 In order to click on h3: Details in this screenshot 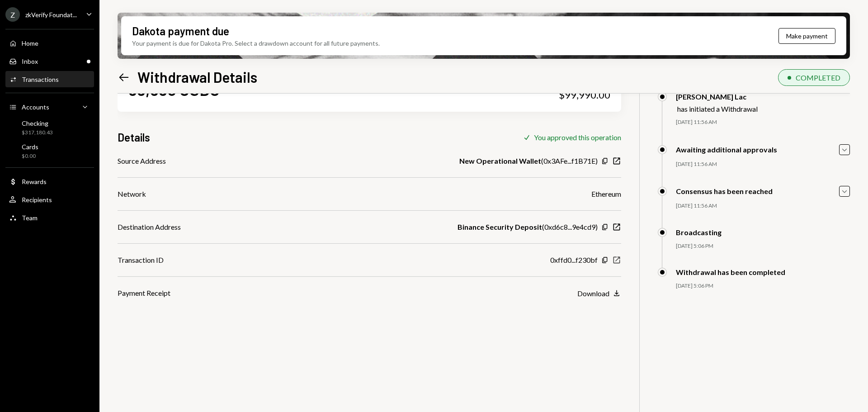, I will do `click(134, 137)`.